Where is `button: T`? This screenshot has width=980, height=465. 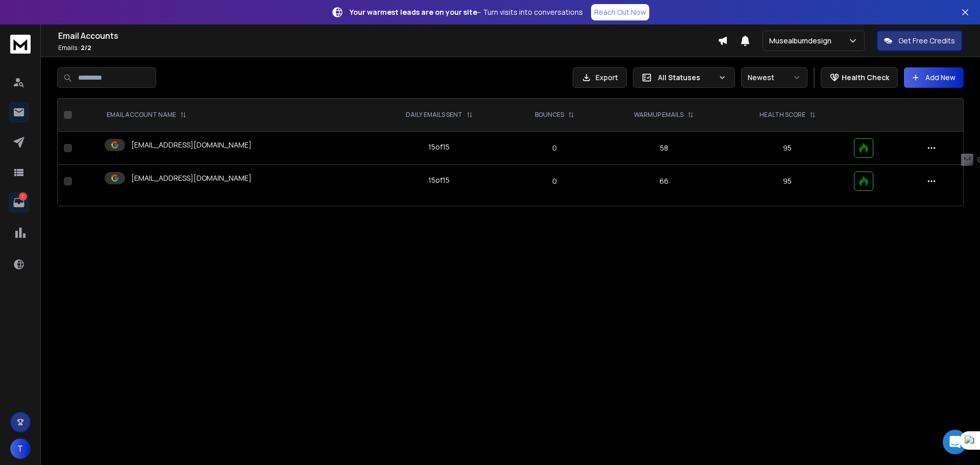
button: T is located at coordinates (20, 449).